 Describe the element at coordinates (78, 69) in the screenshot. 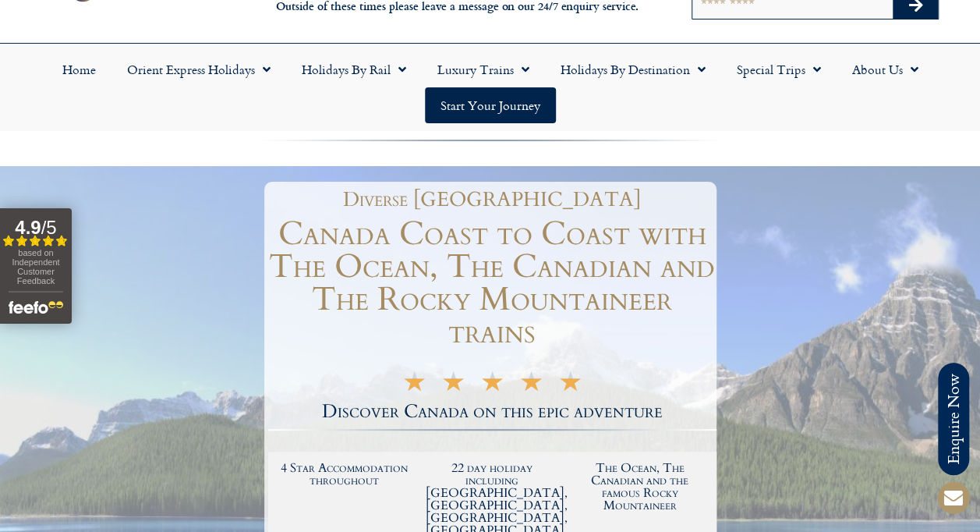

I see `a: Home` at that location.